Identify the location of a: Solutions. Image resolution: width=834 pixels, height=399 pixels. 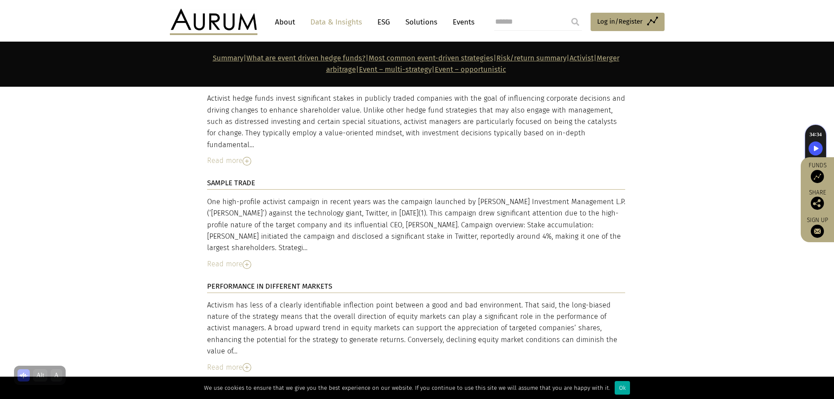
(421, 22).